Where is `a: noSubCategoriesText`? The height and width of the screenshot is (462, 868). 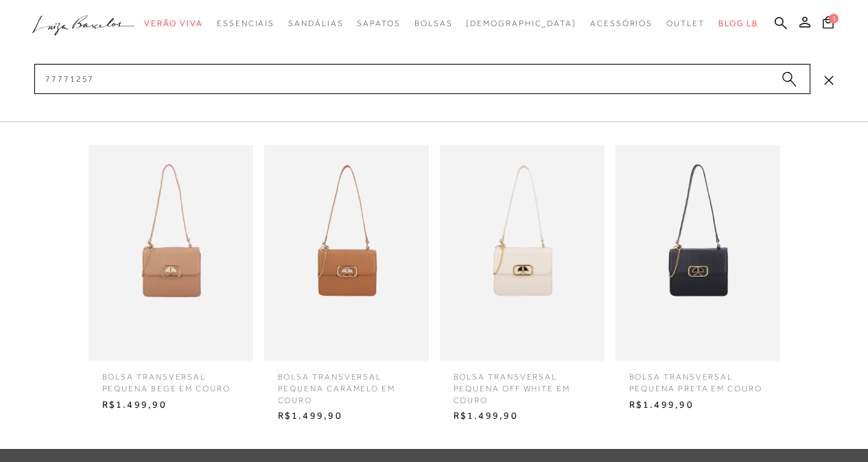 a: noSubCategoriesText is located at coordinates (521, 23).